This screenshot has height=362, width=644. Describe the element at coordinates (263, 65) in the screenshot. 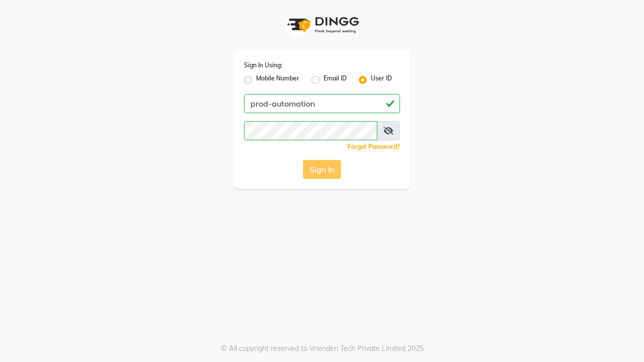

I see `label: Sign In Using:` at that location.